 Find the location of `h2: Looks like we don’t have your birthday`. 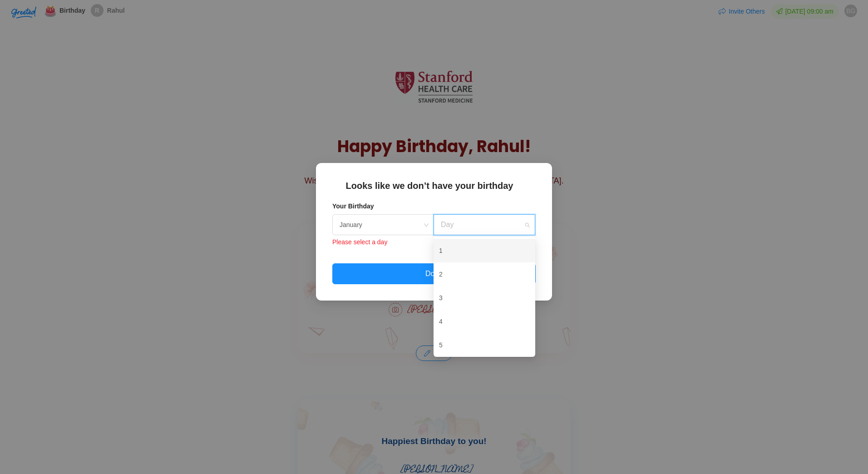

h2: Looks like we don’t have your birthday is located at coordinates (434, 188).